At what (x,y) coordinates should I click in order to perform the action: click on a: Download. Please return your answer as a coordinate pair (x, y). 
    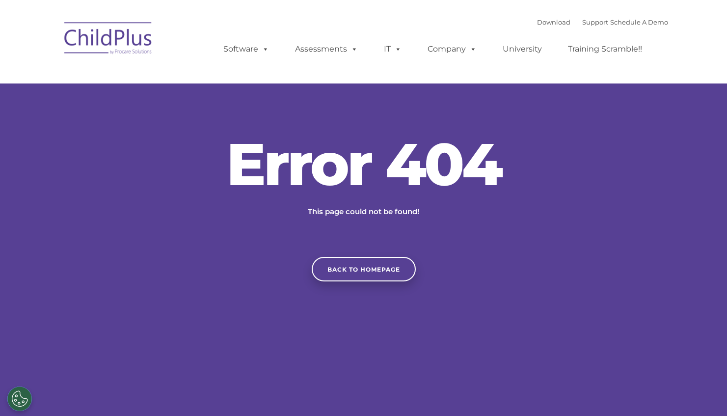
    Looking at the image, I should click on (554, 22).